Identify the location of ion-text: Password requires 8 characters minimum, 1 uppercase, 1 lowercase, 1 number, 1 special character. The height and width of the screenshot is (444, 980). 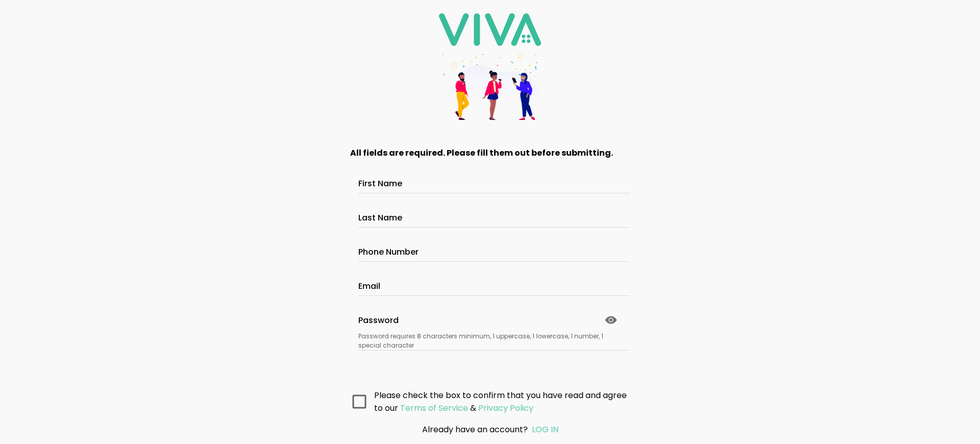
(490, 341).